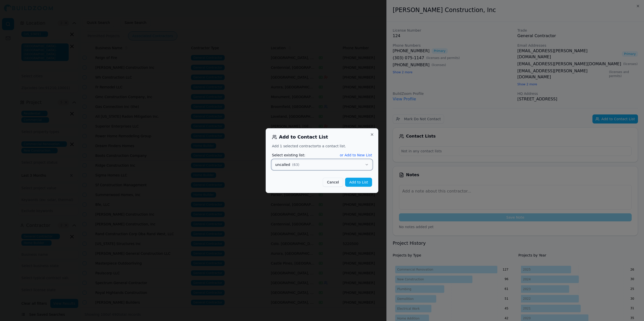 The width and height of the screenshot is (644, 321). Describe the element at coordinates (322, 137) in the screenshot. I see `h2: Add to Contact List` at that location.